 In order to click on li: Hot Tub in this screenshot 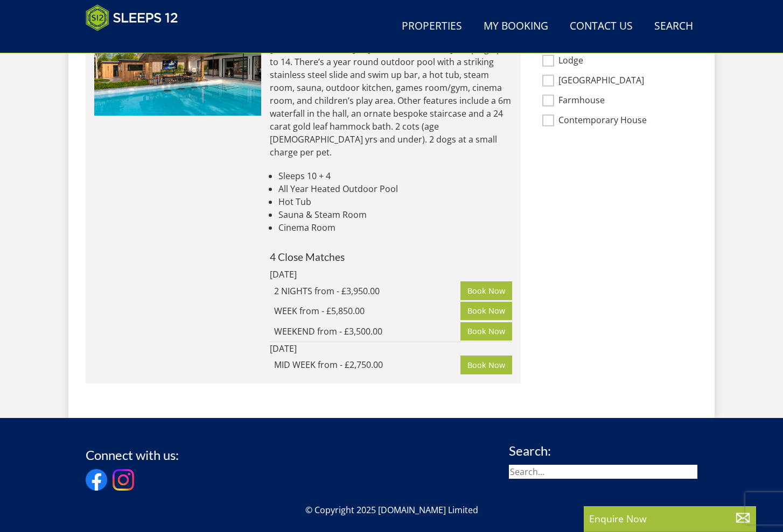, I will do `click(395, 202)`.